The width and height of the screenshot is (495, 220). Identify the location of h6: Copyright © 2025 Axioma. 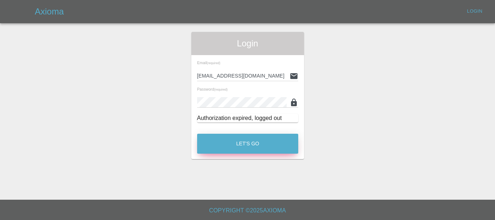
(248, 211).